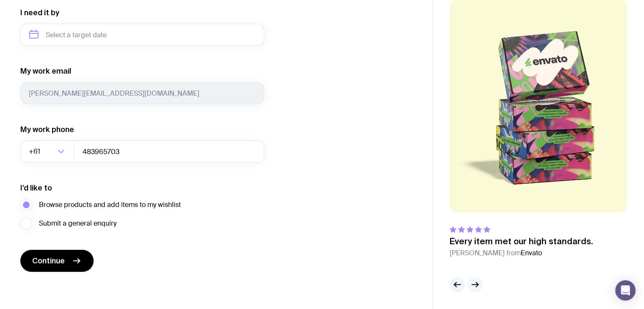  Describe the element at coordinates (40, 12) in the screenshot. I see `label: I need it by` at that location.